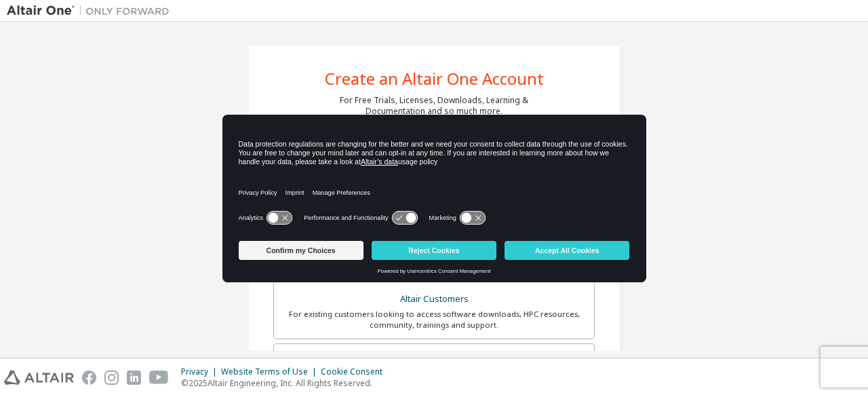 The width and height of the screenshot is (868, 397). I want to click on img: instagram.svg, so click(111, 378).